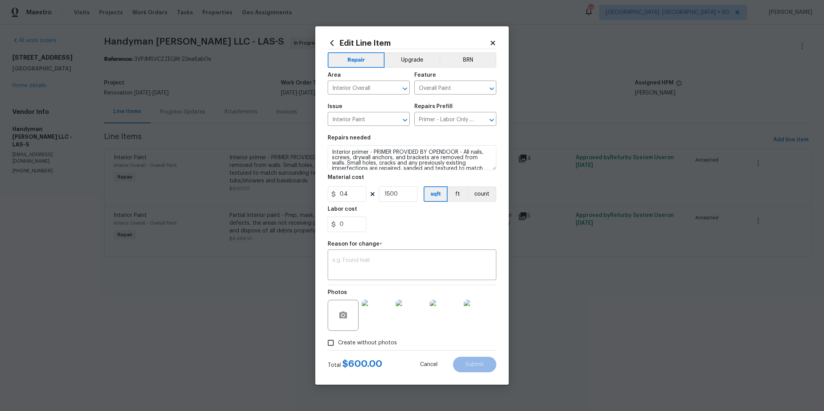 The height and width of the screenshot is (411, 824). I want to click on h5: Photos, so click(337, 292).